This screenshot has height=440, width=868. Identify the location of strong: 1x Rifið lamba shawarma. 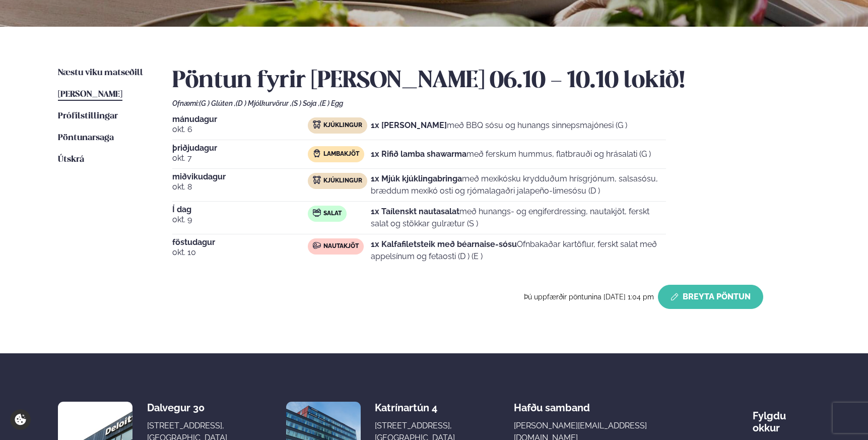
(419, 153).